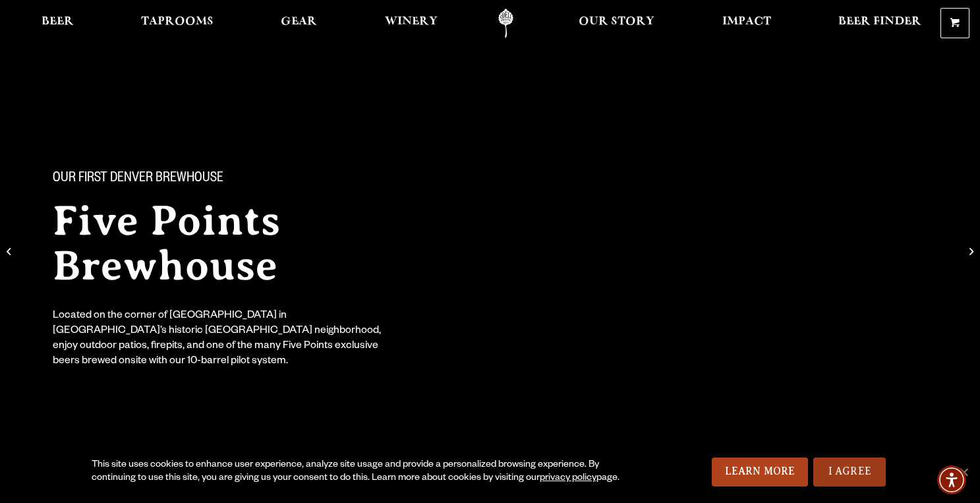  Describe the element at coordinates (57, 22) in the screenshot. I see `span: Beer` at that location.